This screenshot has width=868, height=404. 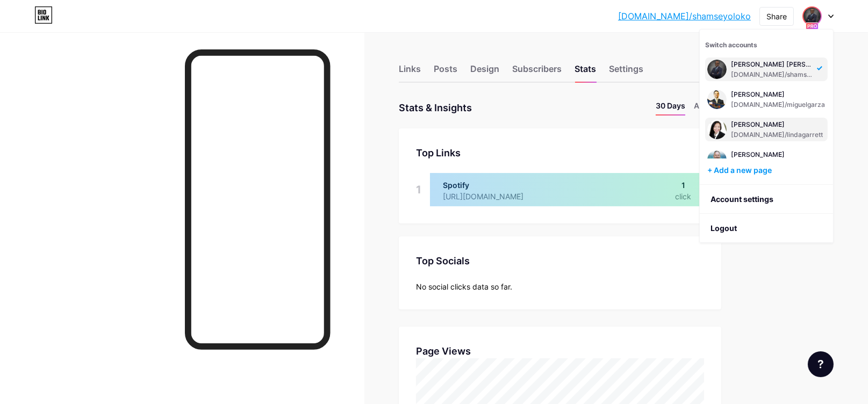 What do you see at coordinates (707, 108) in the screenshot?
I see `li: All time` at bounding box center [707, 108].